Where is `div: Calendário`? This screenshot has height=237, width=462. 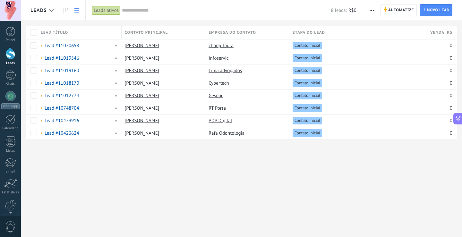
div: Calendário is located at coordinates (11, 128).